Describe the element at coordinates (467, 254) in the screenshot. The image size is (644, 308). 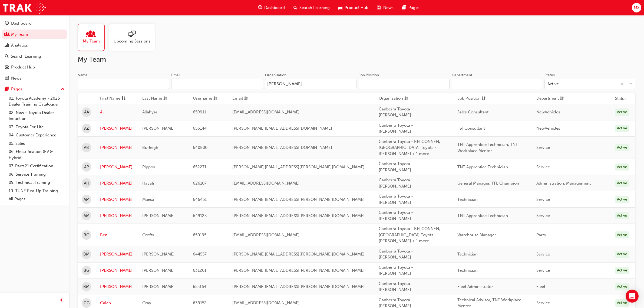
I see `span: Technician` at that location.